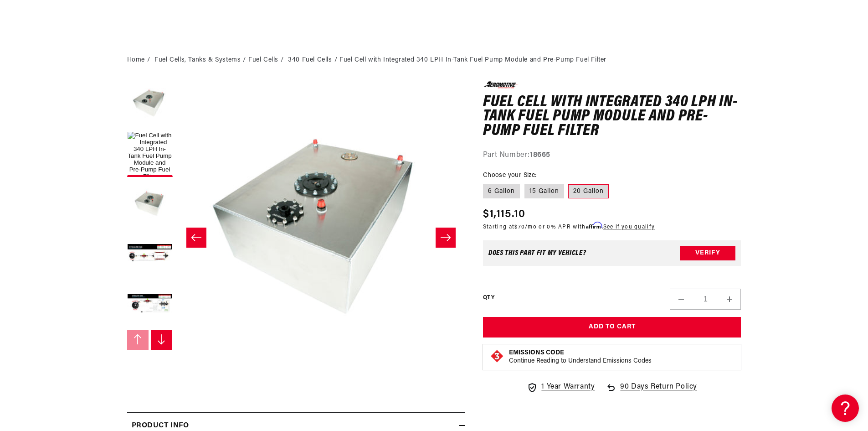 The width and height of the screenshot is (868, 431). Describe the element at coordinates (150, 255) in the screenshot. I see `button: Load image 4 in gallery view` at that location.